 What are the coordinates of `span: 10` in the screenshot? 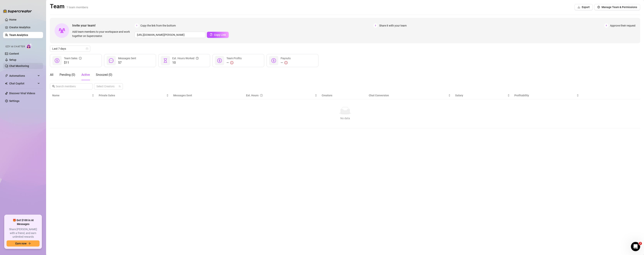 It's located at (185, 63).